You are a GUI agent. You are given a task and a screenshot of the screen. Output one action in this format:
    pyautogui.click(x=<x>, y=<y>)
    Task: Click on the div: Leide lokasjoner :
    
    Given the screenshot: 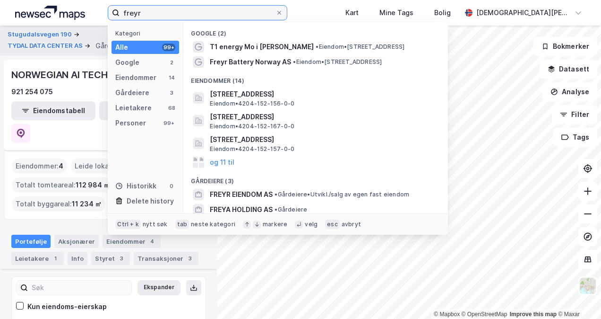 What is the action you would take?
    pyautogui.click(x=104, y=166)
    